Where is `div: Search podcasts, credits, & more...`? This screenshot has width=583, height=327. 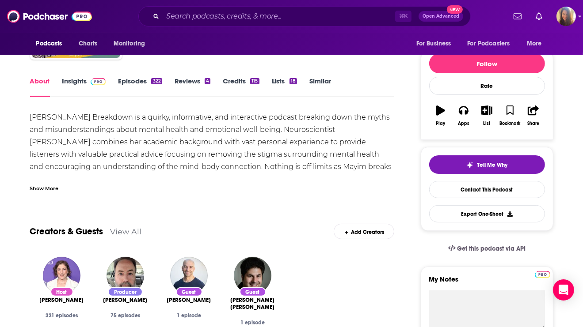
div: Search podcasts, credits, & more... is located at coordinates (304, 16).